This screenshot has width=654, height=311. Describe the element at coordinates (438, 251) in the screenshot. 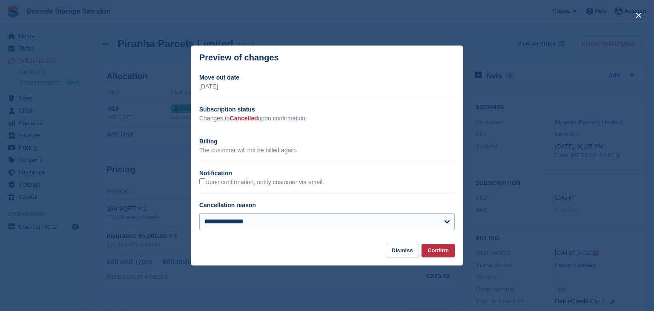

I see `button: Confirm` at that location.